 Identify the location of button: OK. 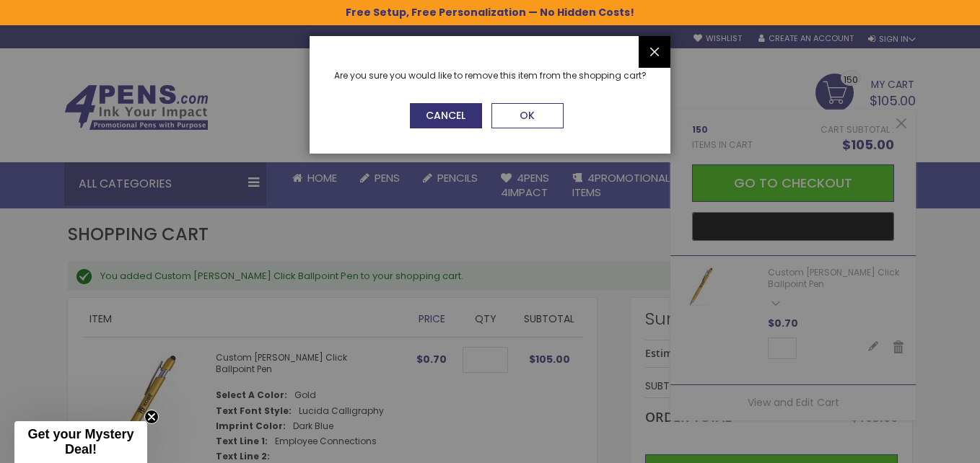
(528, 116).